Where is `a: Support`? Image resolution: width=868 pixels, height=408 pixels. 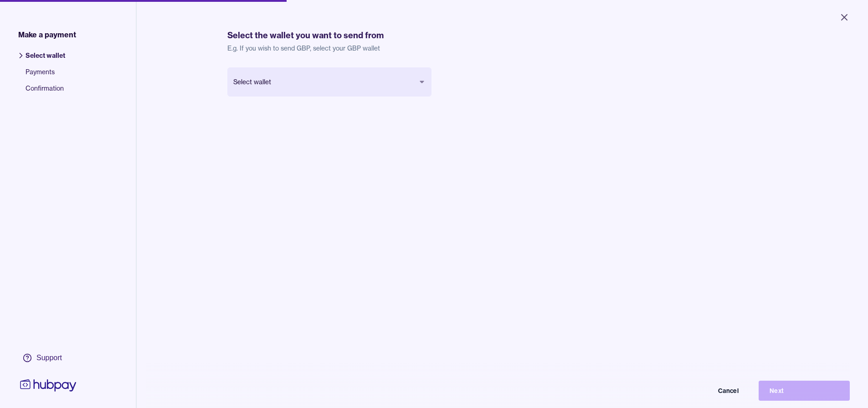
a: Support is located at coordinates (48, 358).